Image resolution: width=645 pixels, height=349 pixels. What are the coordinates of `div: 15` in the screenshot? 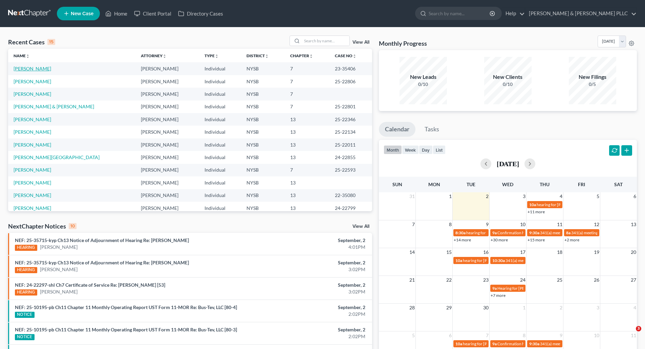 It's located at (51, 42).